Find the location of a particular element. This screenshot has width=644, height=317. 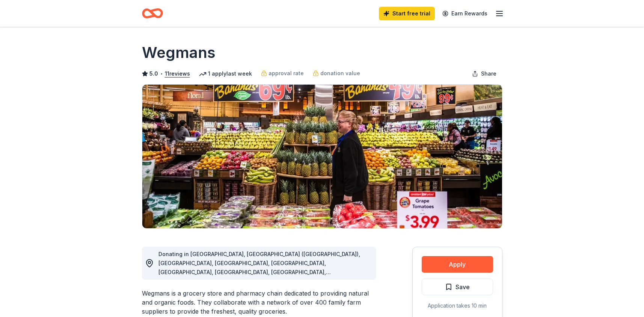

button: 11reviews is located at coordinates (177, 73).